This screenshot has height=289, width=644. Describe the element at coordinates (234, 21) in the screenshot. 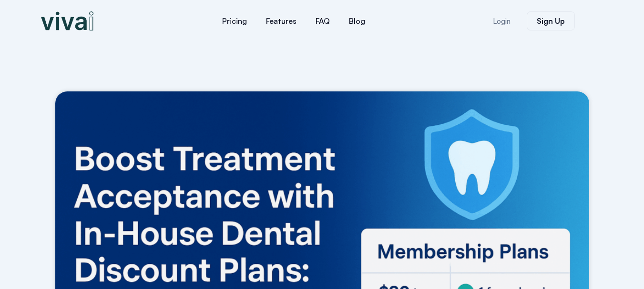

I see `a: Pricing` at that location.